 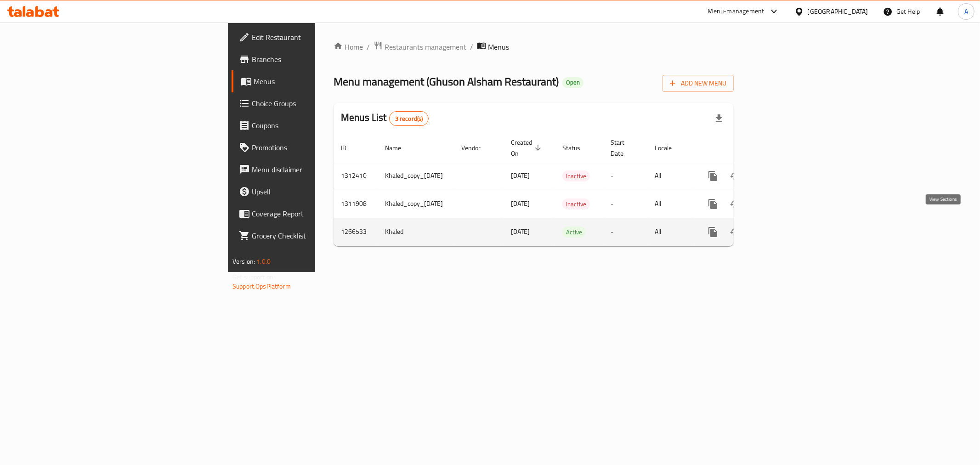 What do you see at coordinates (534, 47) in the screenshot?
I see `nav: breadcrumb` at bounding box center [534, 47].